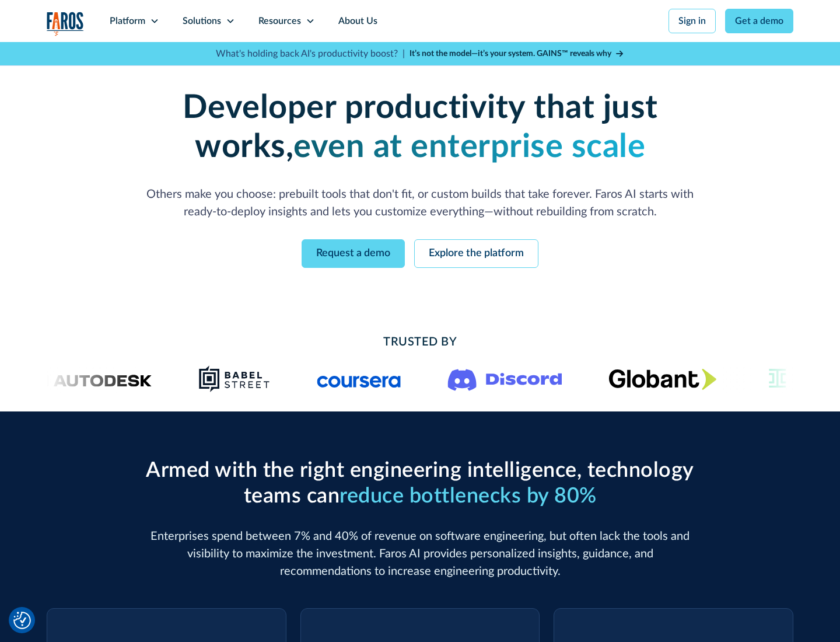 Image resolution: width=840 pixels, height=642 pixels. I want to click on img: Revisit consent button, so click(22, 621).